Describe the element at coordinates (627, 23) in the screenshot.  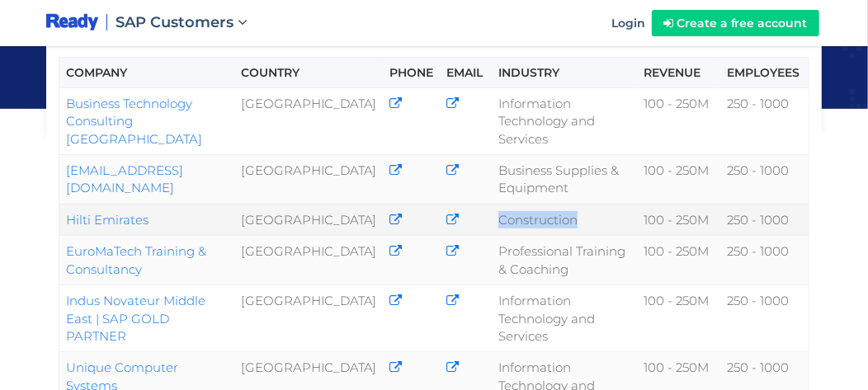
I see `span: Login` at that location.